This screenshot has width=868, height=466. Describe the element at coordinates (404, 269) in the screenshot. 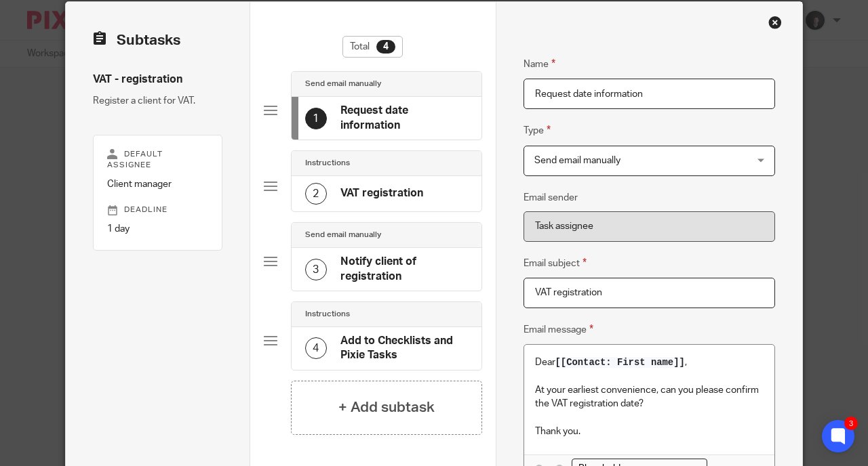

I see `h4: Notify client of registration` at that location.